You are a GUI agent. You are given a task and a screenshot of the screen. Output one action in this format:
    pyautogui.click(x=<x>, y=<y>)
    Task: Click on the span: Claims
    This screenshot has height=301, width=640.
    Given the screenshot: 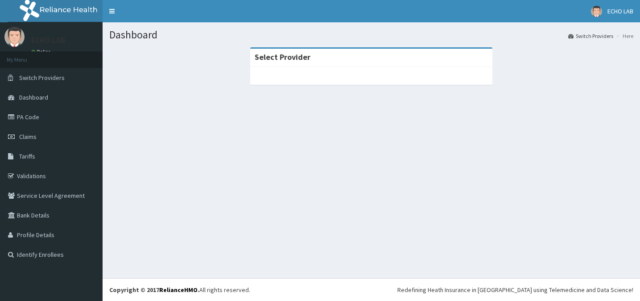 What is the action you would take?
    pyautogui.click(x=28, y=137)
    